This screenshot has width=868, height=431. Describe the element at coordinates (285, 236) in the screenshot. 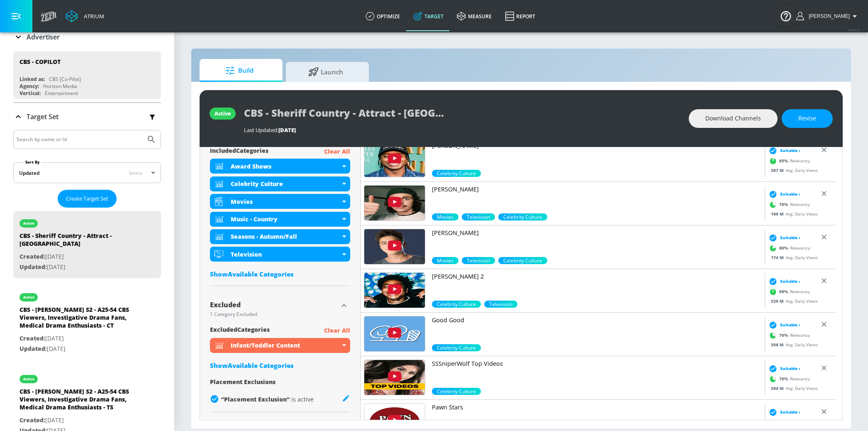

I see `div: Seasons - Autumn/Fall` at that location.